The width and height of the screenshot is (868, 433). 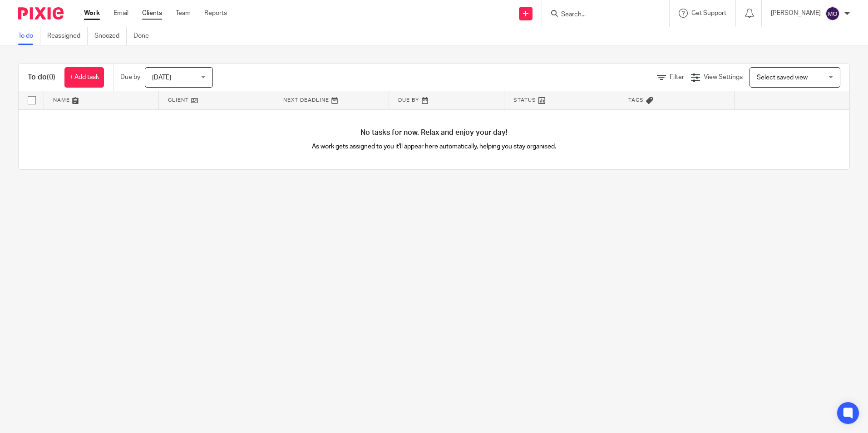 I want to click on a: Team, so click(x=183, y=13).